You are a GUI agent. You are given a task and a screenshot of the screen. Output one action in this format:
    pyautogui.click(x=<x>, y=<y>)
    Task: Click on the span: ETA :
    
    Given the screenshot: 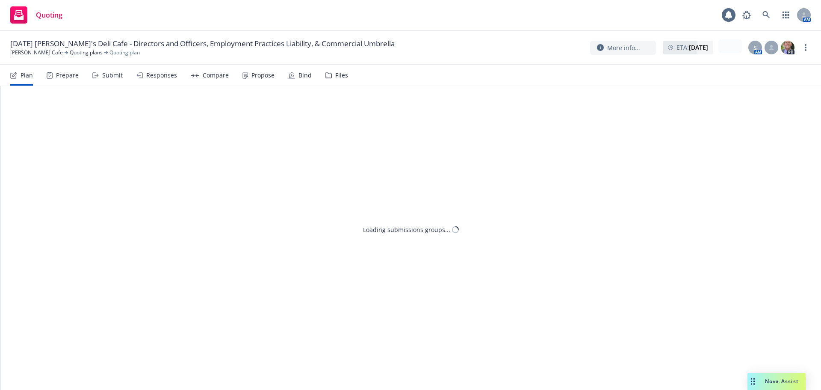 What is the action you would take?
    pyautogui.click(x=693, y=47)
    